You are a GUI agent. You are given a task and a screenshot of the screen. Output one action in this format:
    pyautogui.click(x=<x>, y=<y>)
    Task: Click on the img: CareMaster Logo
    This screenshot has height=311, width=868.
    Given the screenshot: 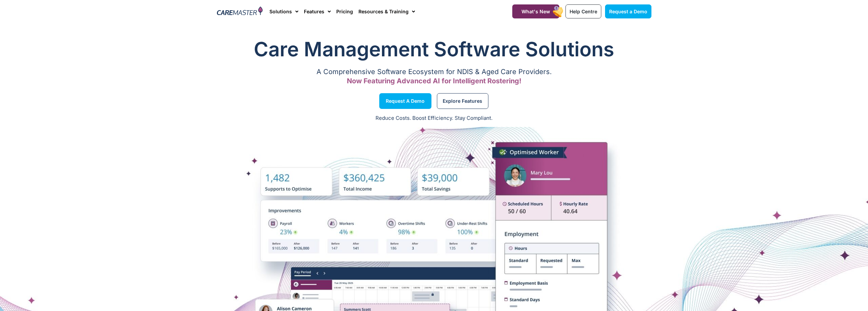 What is the action you would take?
    pyautogui.click(x=240, y=12)
    